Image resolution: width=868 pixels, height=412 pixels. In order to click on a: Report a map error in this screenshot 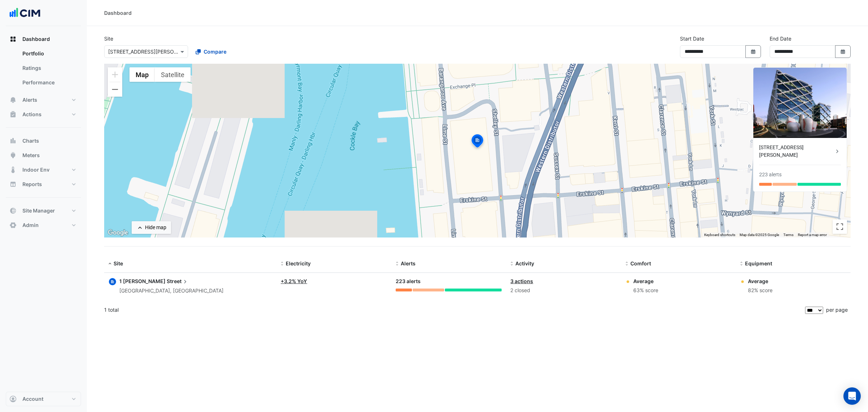, I will do `click(812, 234)`.